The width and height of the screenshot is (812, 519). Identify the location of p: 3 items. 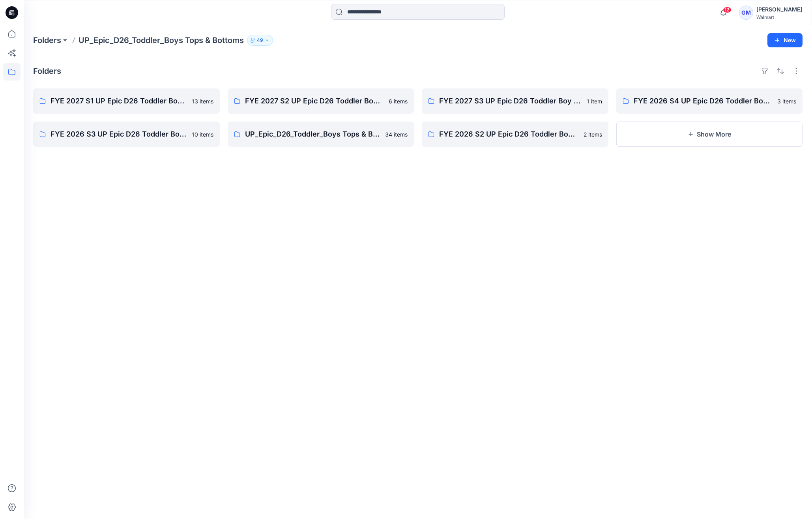
(787, 101).